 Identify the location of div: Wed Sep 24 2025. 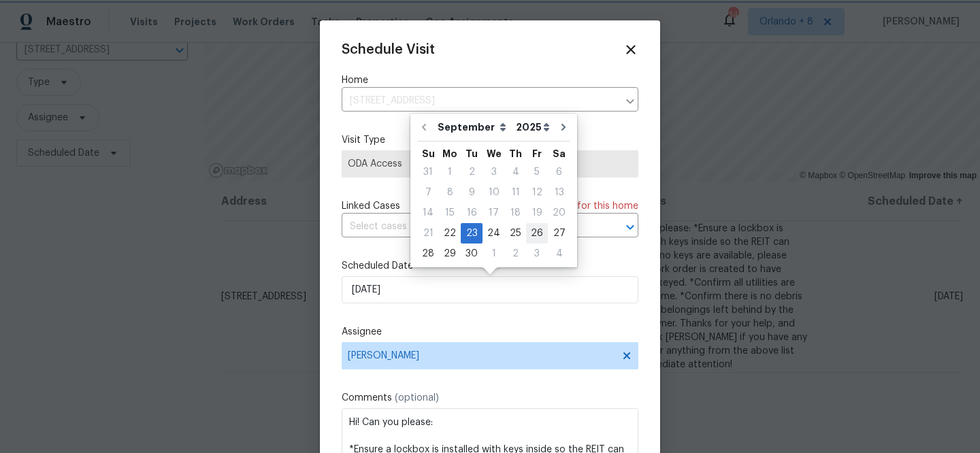
(494, 233).